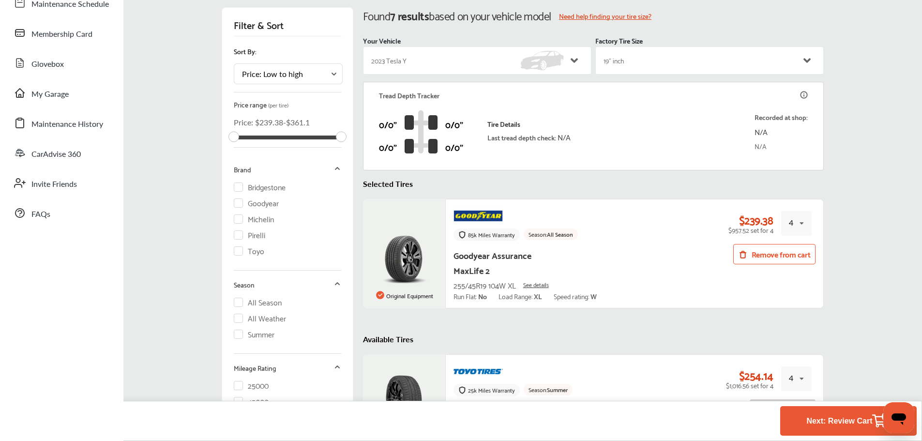 The image size is (922, 441). What do you see at coordinates (614, 60) in the screenshot?
I see `span: 19" inch` at bounding box center [614, 60].